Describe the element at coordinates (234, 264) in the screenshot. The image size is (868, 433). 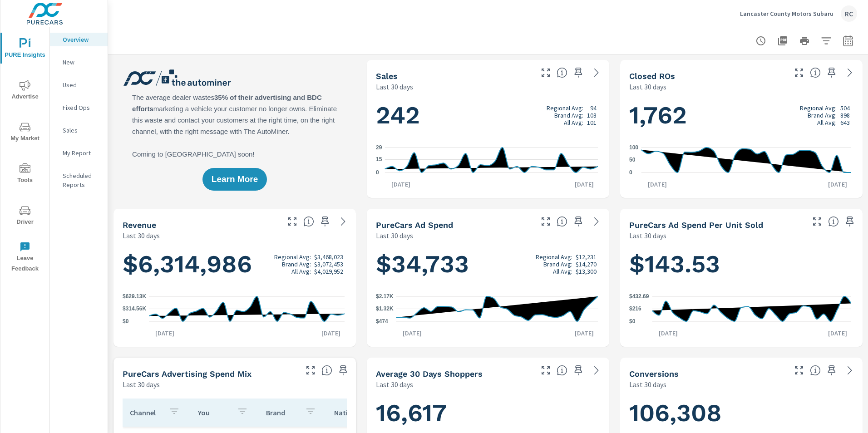
I see `h1: $6,314,986` at that location.